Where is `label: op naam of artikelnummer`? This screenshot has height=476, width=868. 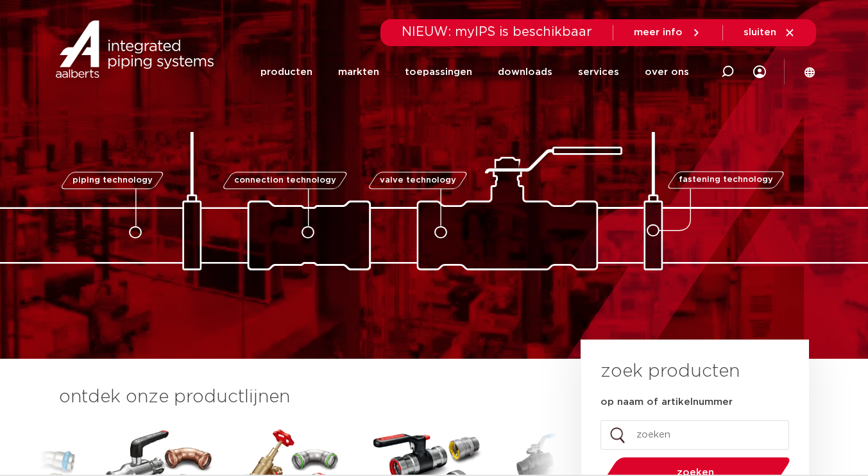 label: op naam of artikelnummer is located at coordinates (667, 403).